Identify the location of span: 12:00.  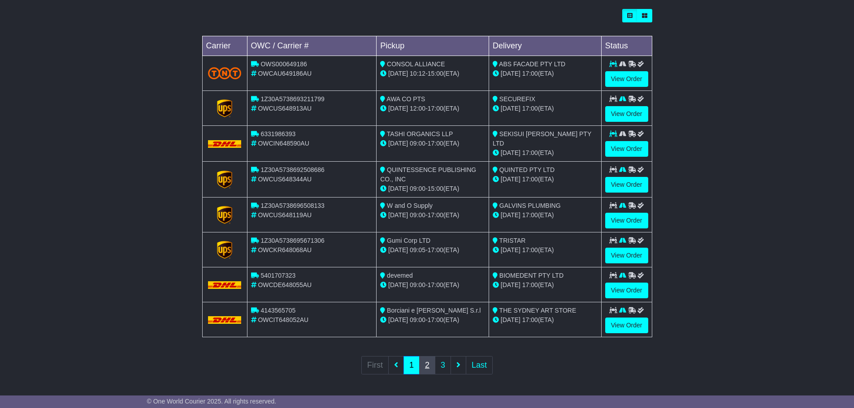
(417, 108).